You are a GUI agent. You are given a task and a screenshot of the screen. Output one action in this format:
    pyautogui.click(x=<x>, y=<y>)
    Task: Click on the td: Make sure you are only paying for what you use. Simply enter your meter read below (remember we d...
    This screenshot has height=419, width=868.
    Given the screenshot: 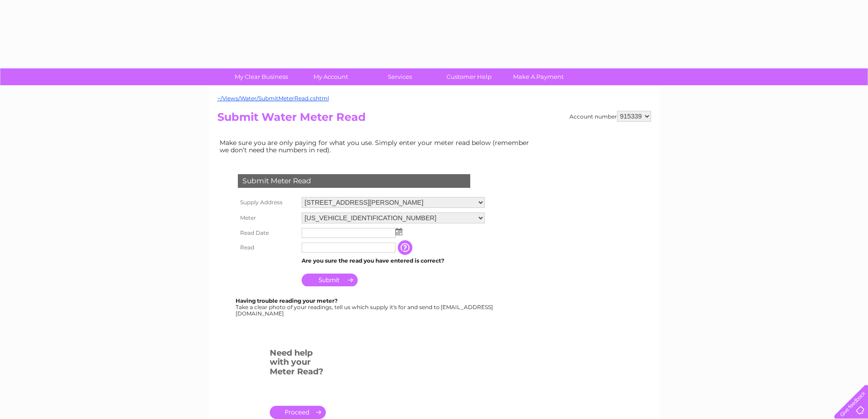 What is the action you would take?
    pyautogui.click(x=377, y=146)
    